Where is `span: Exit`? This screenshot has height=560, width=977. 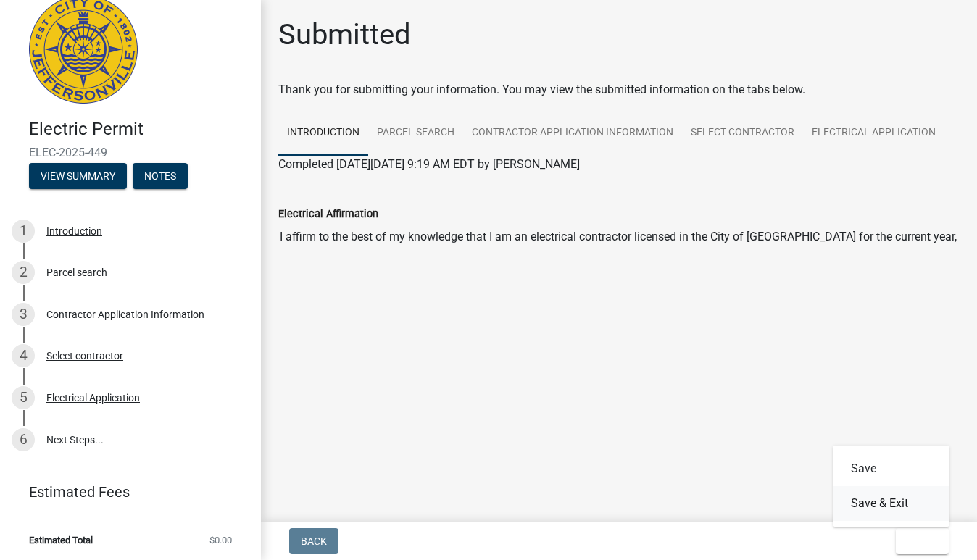
span: Exit is located at coordinates (918, 542).